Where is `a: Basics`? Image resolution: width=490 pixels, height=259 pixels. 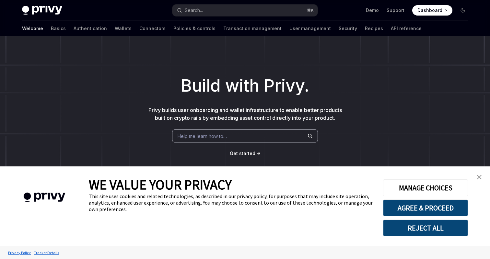 a: Basics is located at coordinates (58, 29).